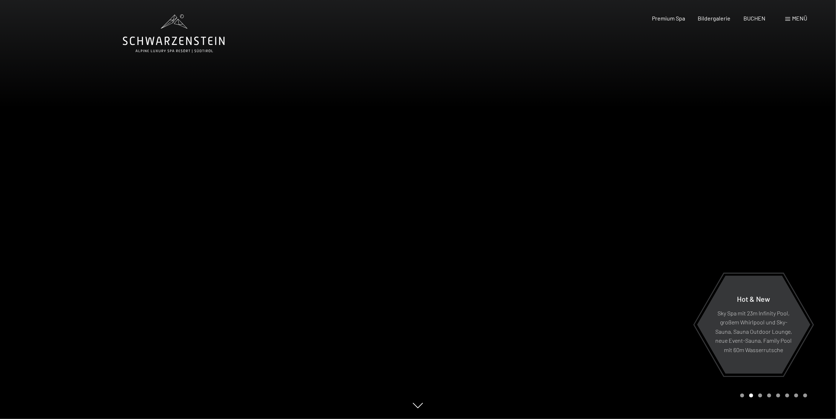  What do you see at coordinates (754, 299) in the screenshot?
I see `span: Hot & New` at bounding box center [754, 299].